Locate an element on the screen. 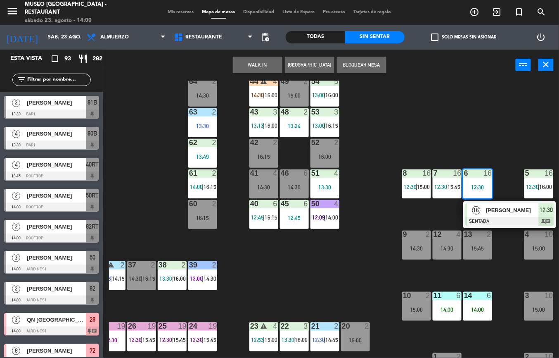 The width and height of the screenshot is (559, 358). span: 12:53 is located at coordinates (257, 339).